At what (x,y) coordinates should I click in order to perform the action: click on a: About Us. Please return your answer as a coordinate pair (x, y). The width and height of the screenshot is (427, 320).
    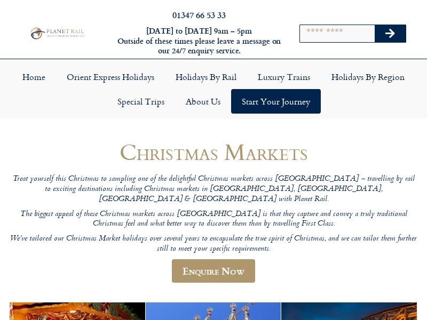
    Looking at the image, I should click on (203, 101).